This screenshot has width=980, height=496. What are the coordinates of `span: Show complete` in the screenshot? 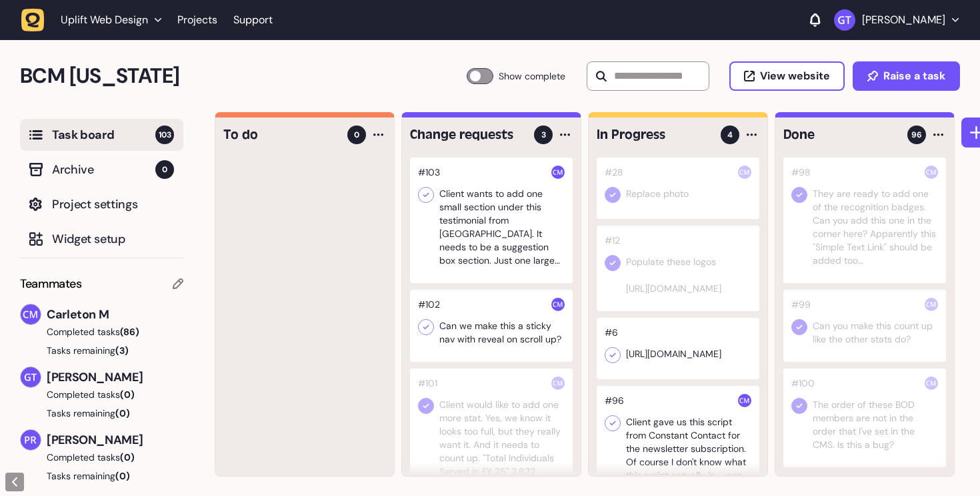 It's located at (532, 76).